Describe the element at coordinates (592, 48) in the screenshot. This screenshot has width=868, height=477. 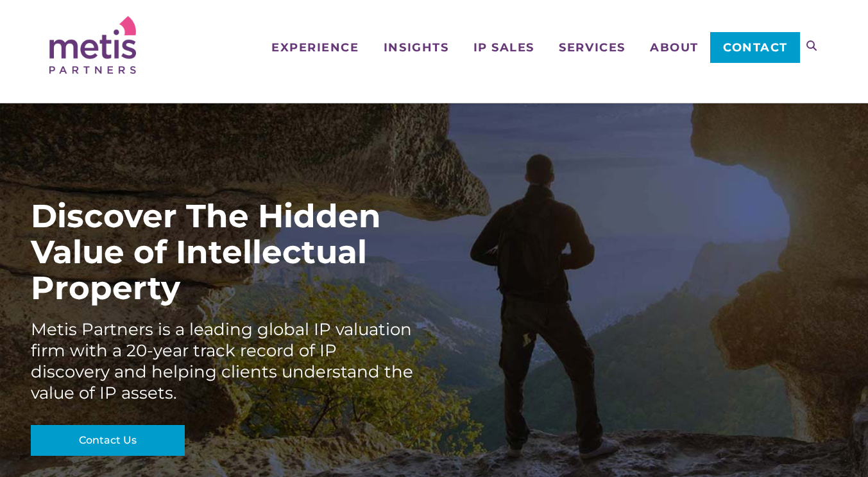
I see `span: Services` at that location.